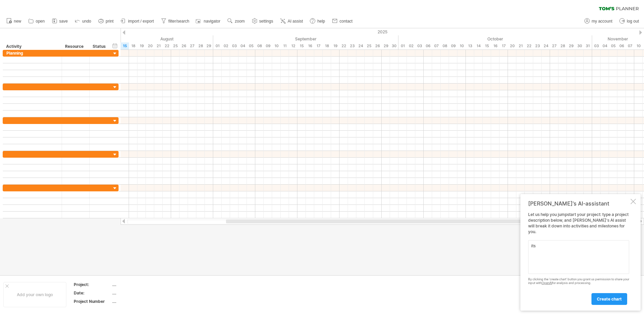  What do you see at coordinates (17, 21) in the screenshot?
I see `span: new` at bounding box center [17, 21].